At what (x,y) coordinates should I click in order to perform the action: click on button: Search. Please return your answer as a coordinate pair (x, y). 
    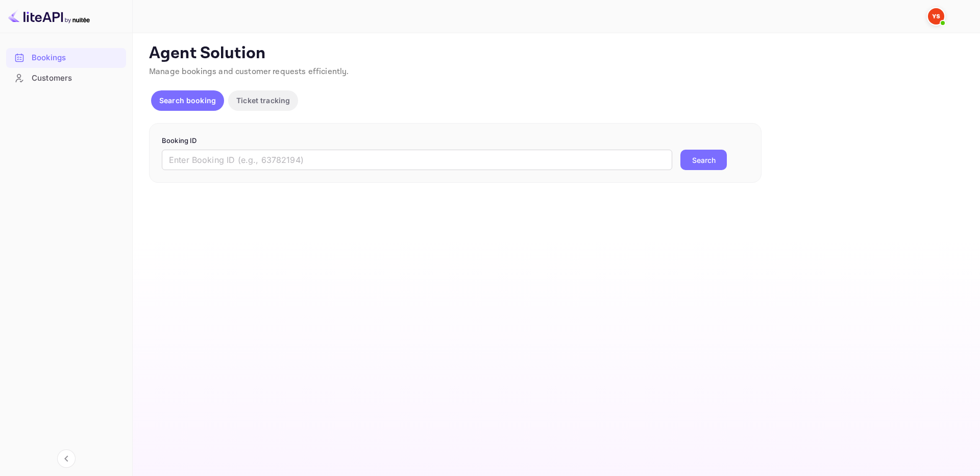
    Looking at the image, I should click on (704, 160).